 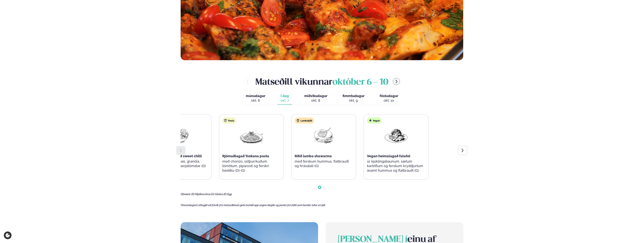 I want to click on span: föstudagur, so click(x=389, y=96).